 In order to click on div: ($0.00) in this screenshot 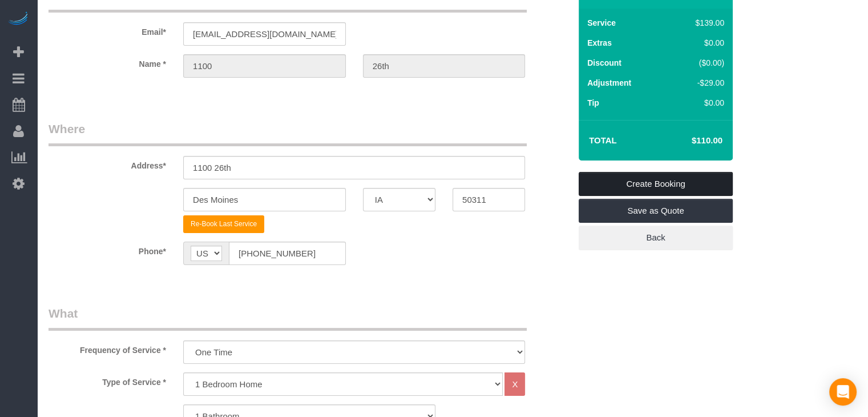, I will do `click(698, 63)`.